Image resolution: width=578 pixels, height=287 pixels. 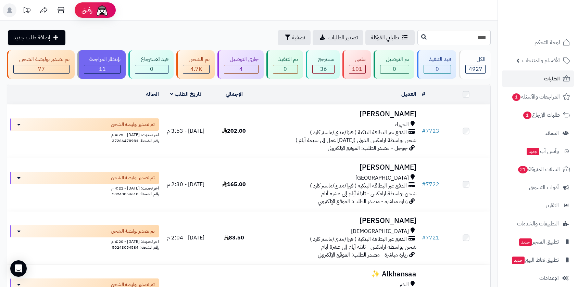 What do you see at coordinates (135, 248) in the screenshot?
I see `span: رقم الشحنة: 50243054584` at bounding box center [135, 248].